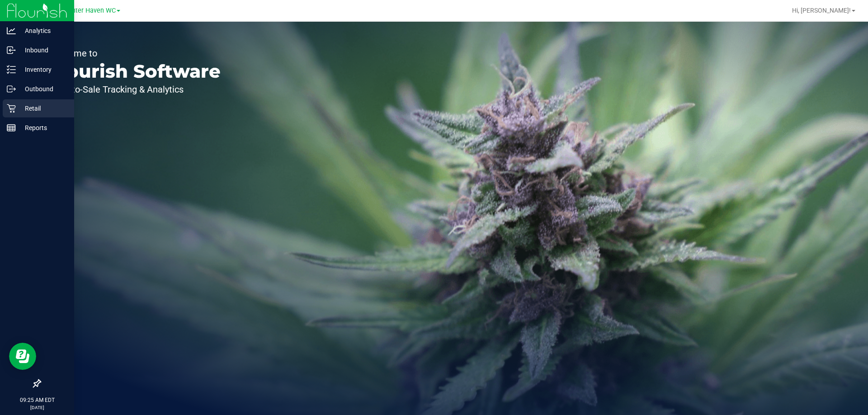  I want to click on p: Outbound, so click(43, 89).